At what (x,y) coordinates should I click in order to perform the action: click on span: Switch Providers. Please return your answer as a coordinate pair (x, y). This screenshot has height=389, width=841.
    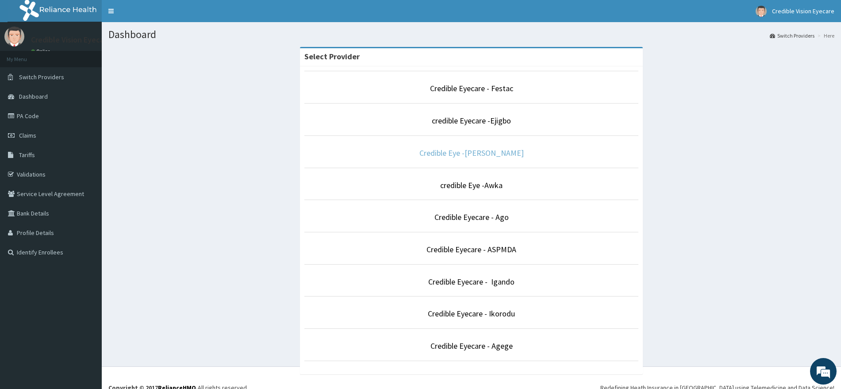
    Looking at the image, I should click on (42, 77).